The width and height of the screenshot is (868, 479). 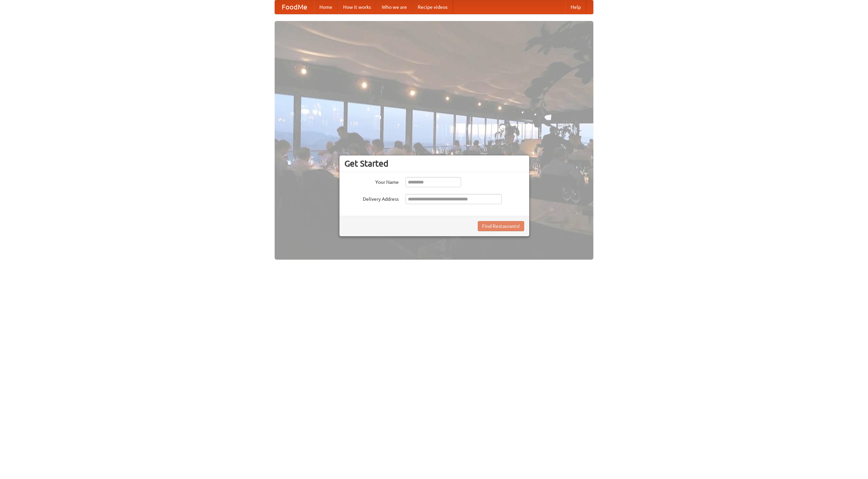 I want to click on a: Home, so click(x=326, y=7).